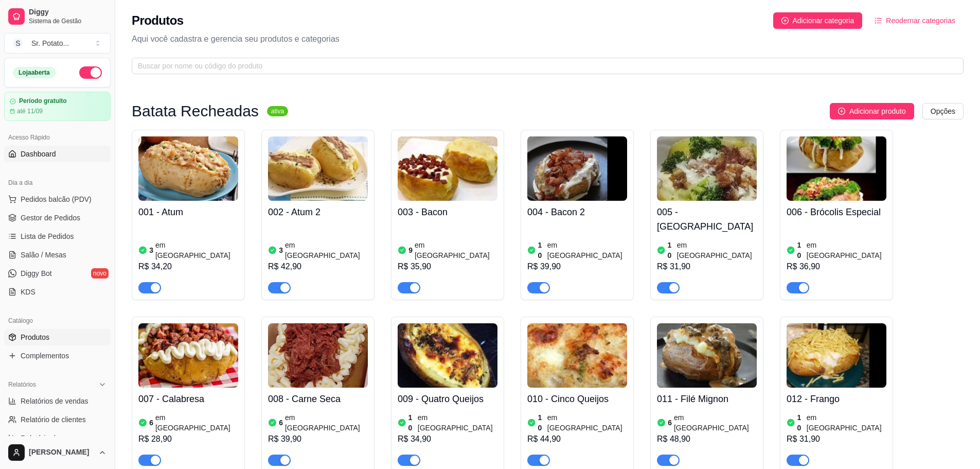 This screenshot has height=469, width=980. I want to click on a: Relatório de mesas, so click(57, 438).